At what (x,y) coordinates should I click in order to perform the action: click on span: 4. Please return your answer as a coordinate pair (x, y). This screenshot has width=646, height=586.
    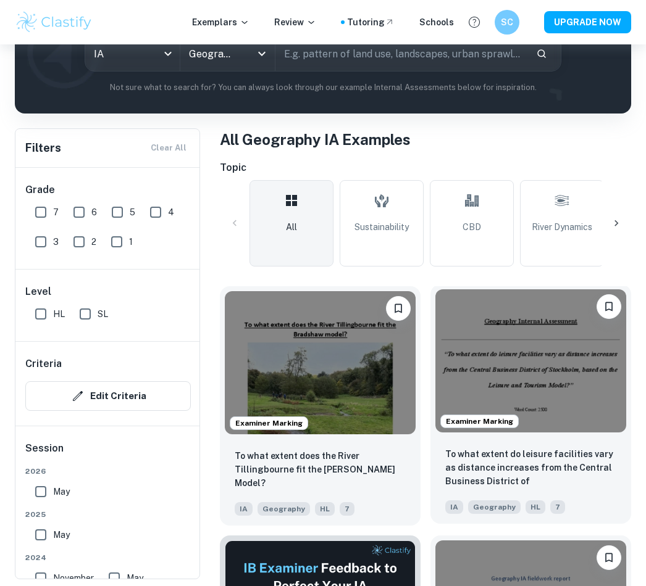
    Looking at the image, I should click on (171, 212).